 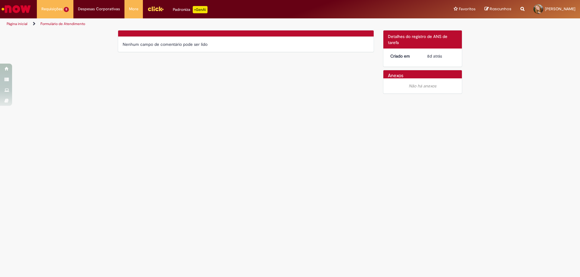 I want to click on span: Detalhes do registro de ANS de tarefa, so click(x=417, y=40).